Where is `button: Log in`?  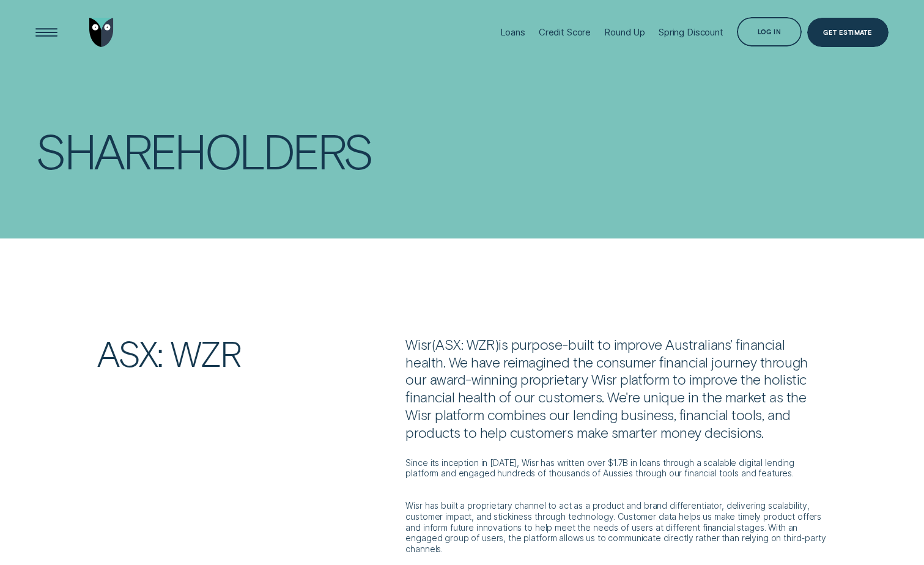
button: Log in is located at coordinates (770, 32).